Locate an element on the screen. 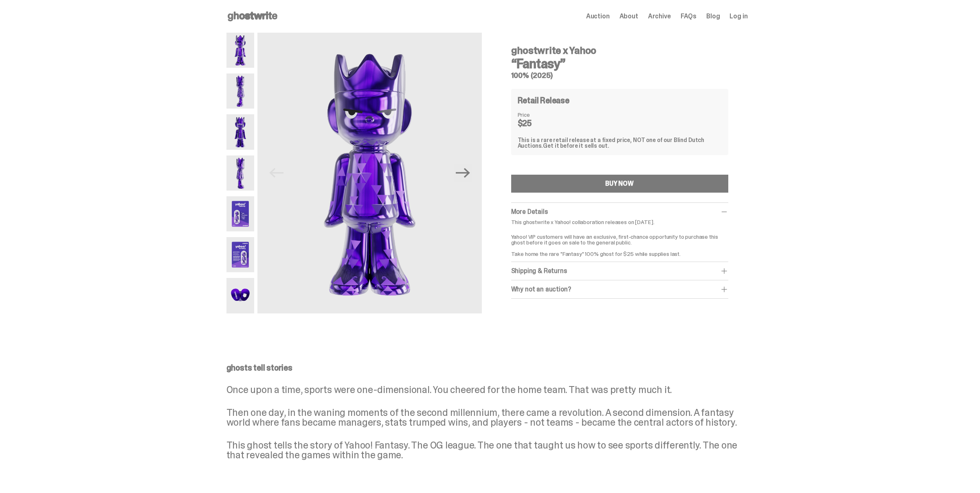  div: BUY NOW is located at coordinates (619, 184).